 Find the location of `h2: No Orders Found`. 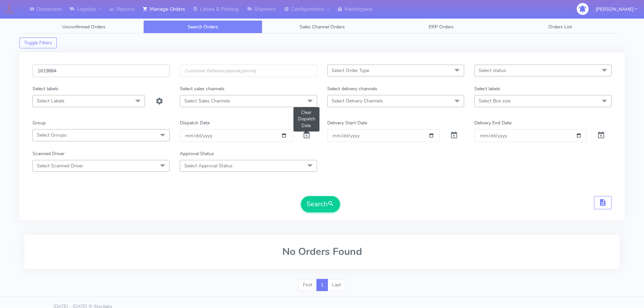

h2: No Orders Found is located at coordinates (322, 252).